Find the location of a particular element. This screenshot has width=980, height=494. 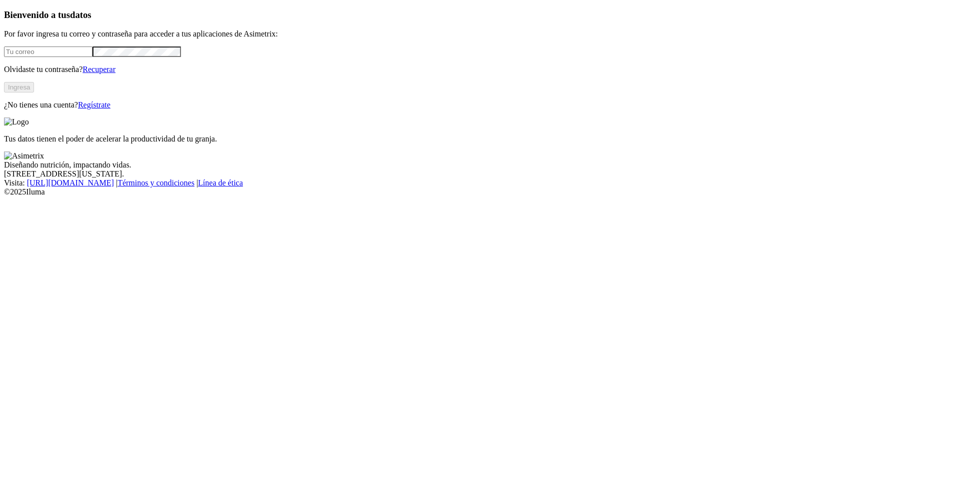

img: Asimetrix is located at coordinates (24, 156).